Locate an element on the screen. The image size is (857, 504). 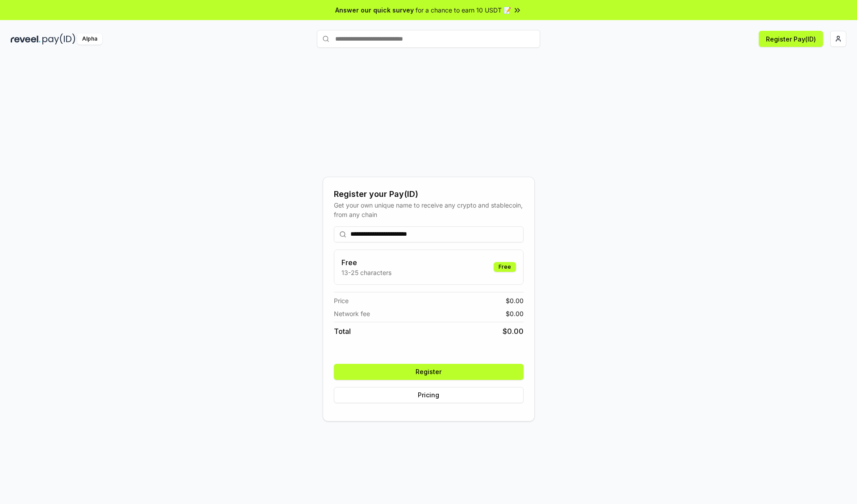
span: for a chance to earn 10 USDT 📝 is located at coordinates (463, 10).